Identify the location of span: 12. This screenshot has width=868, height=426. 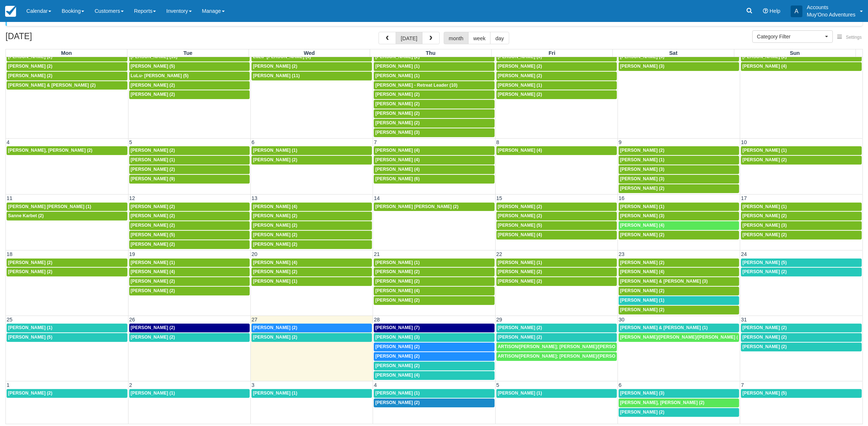
(132, 198).